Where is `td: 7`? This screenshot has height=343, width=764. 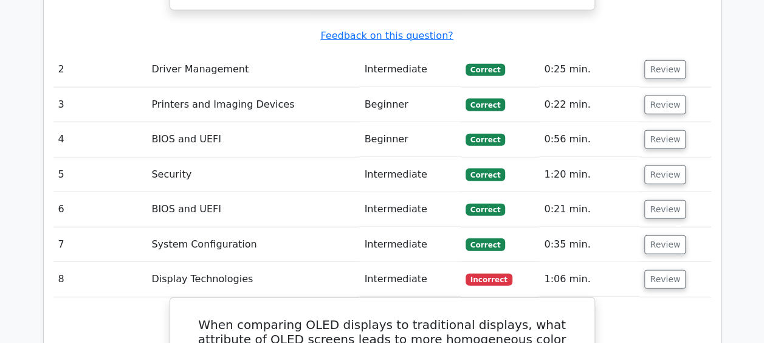
td: 7 is located at coordinates (100, 244).